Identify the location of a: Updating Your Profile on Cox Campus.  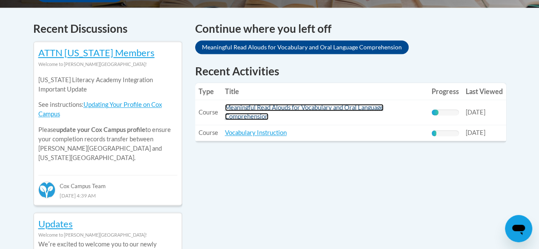
(100, 109).